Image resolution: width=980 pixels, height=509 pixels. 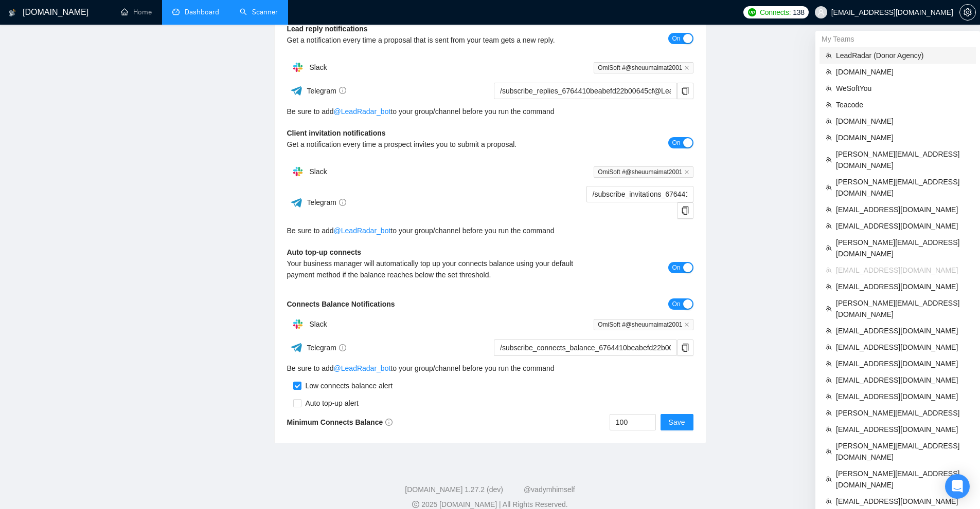 I want to click on a: dashboardDashboard, so click(x=195, y=12).